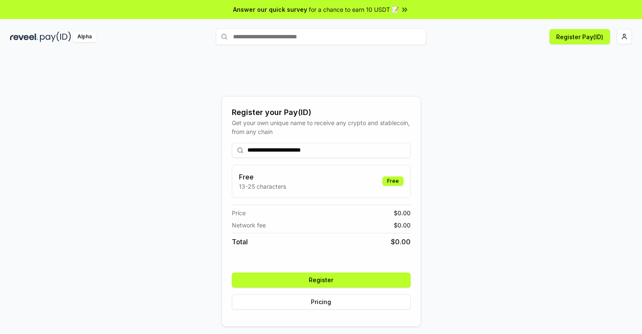 The image size is (642, 334). What do you see at coordinates (321, 280) in the screenshot?
I see `button: Register` at bounding box center [321, 280].